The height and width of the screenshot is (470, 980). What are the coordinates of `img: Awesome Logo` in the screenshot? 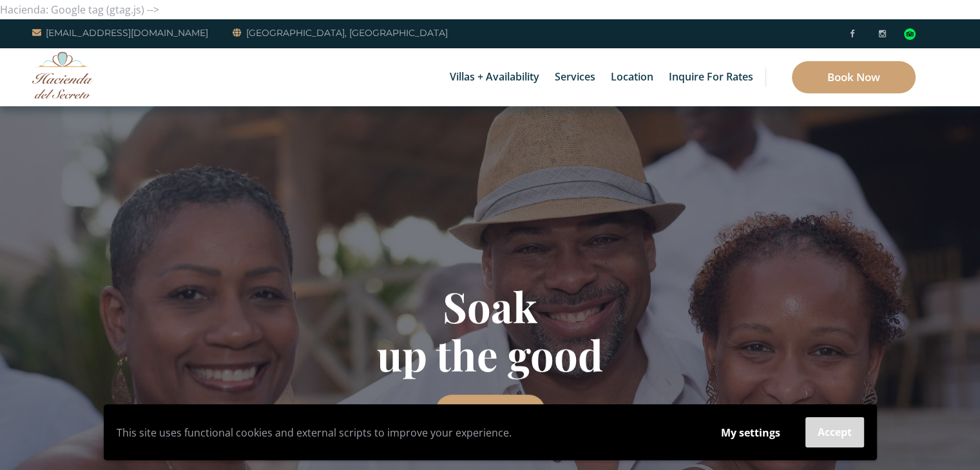 It's located at (63, 75).